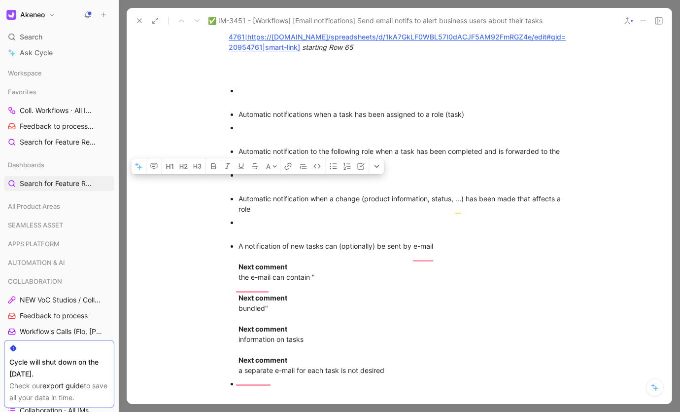  Describe the element at coordinates (328, 47) in the screenshot. I see `em: starting Row 65` at that location.